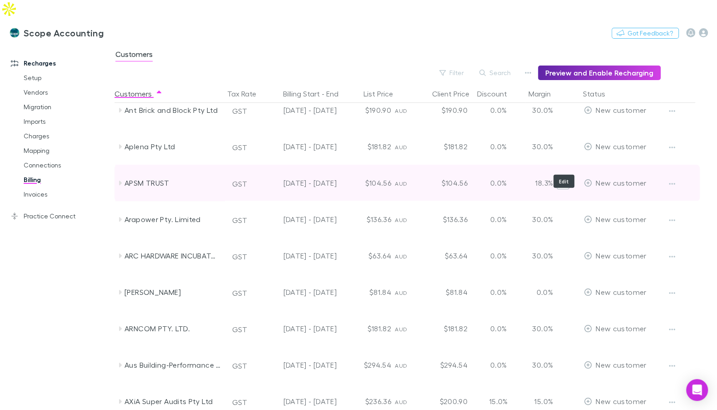 This screenshot has height=410, width=717. What do you see at coordinates (384, 94) in the screenshot?
I see `button: List Price` at bounding box center [384, 94].